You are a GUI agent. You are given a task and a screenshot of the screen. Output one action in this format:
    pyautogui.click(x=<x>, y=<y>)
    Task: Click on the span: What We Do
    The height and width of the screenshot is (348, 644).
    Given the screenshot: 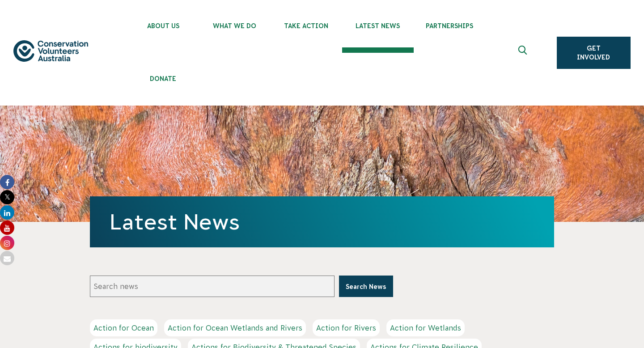 What is the action you would take?
    pyautogui.click(x=235, y=26)
    